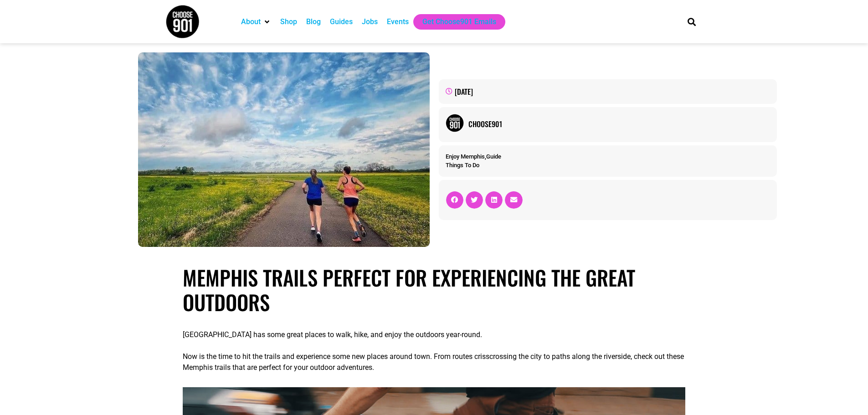  I want to click on a: Guide, so click(493, 156).